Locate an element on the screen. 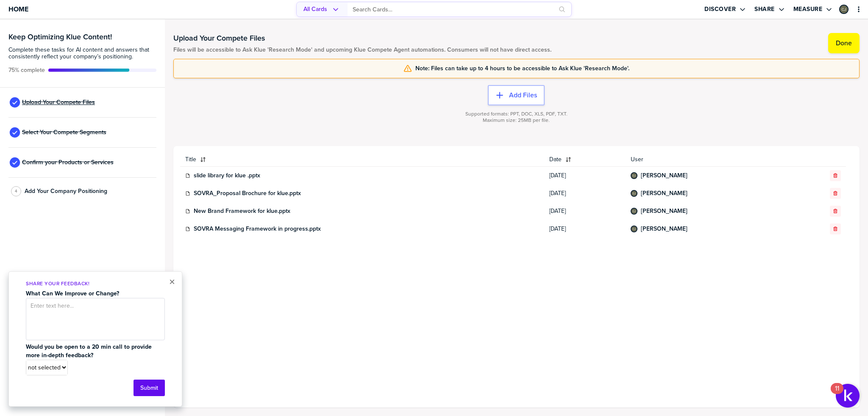 The width and height of the screenshot is (868, 416). span: Upload Your Compete Files is located at coordinates (59, 102).